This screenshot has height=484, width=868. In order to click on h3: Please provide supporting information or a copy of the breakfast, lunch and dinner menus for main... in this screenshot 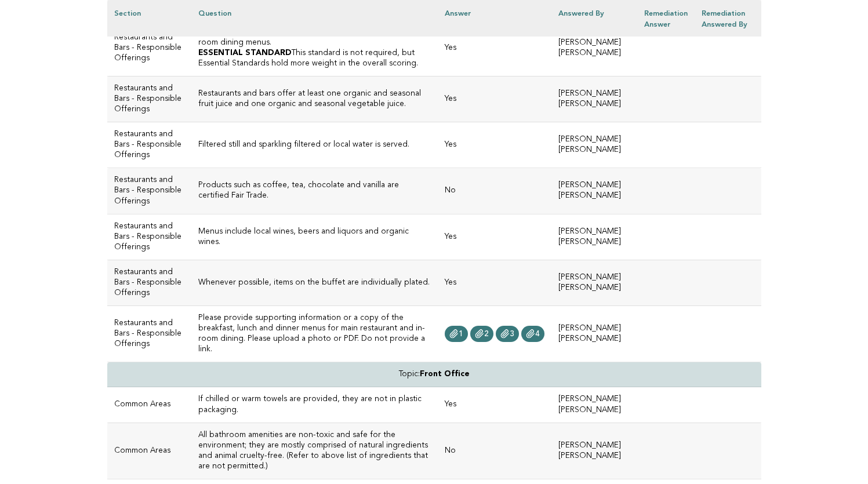, I will do `click(314, 334)`.